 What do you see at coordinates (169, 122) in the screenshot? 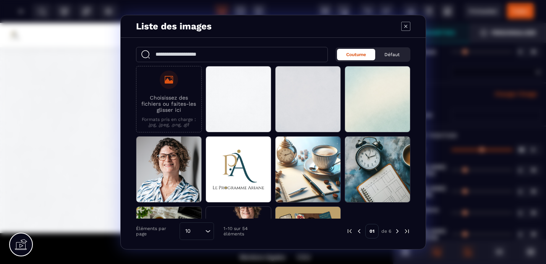
I see `p: Formats pris en charge : .jpg, .jpeg, .png, .gif` at bounding box center [169, 122].